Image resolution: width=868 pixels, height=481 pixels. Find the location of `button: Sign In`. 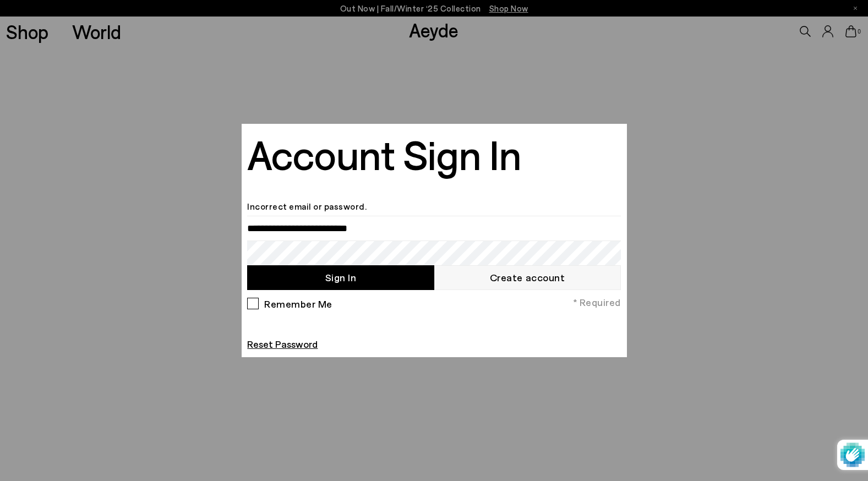

button: Sign In is located at coordinates (340, 277).